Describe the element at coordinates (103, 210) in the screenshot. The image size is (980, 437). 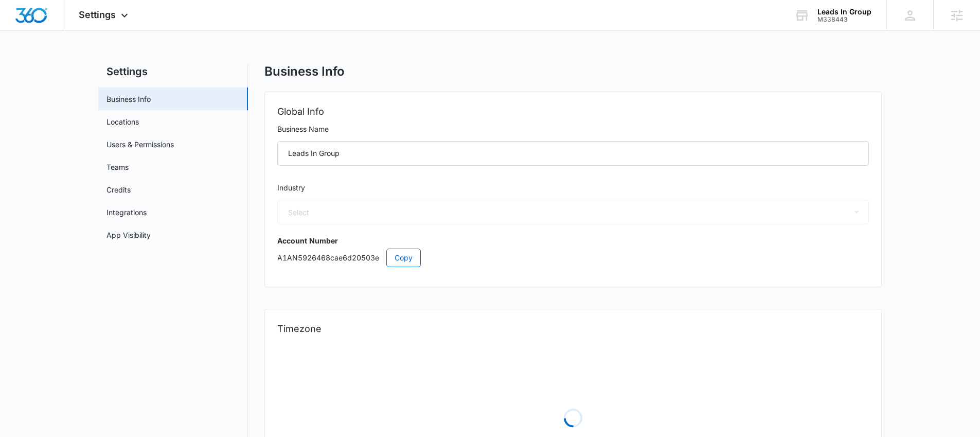
I see `p: Manage your brand settings including company info, linked accounts, and more from your Settings p...` at that location.